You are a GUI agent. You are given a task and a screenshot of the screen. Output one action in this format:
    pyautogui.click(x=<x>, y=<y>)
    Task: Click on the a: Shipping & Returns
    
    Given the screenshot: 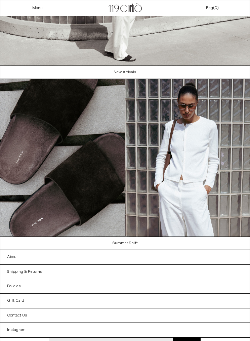 What is the action you would take?
    pyautogui.click(x=125, y=272)
    